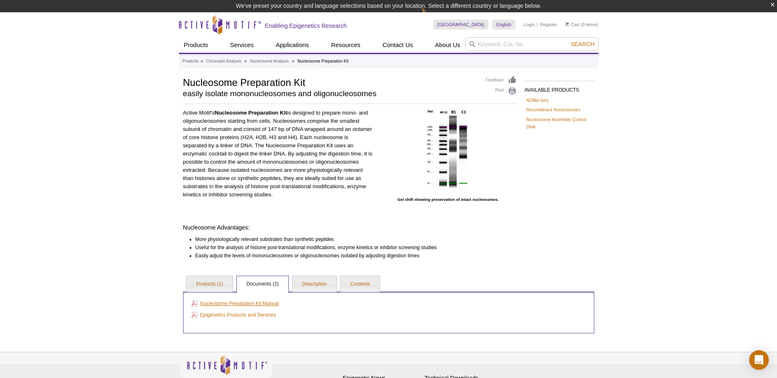 Image resolution: width=777 pixels, height=378 pixels. I want to click on a: About Us, so click(448, 45).